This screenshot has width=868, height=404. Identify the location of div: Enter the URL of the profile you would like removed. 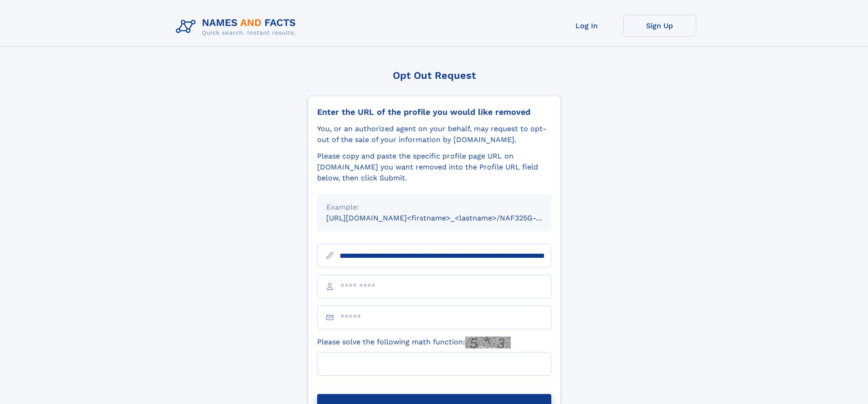
(434, 112).